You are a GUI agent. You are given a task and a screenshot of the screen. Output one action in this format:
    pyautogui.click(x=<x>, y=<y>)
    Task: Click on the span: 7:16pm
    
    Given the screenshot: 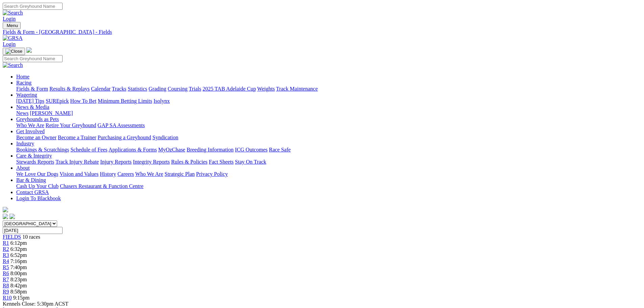 What is the action you would take?
    pyautogui.click(x=19, y=261)
    